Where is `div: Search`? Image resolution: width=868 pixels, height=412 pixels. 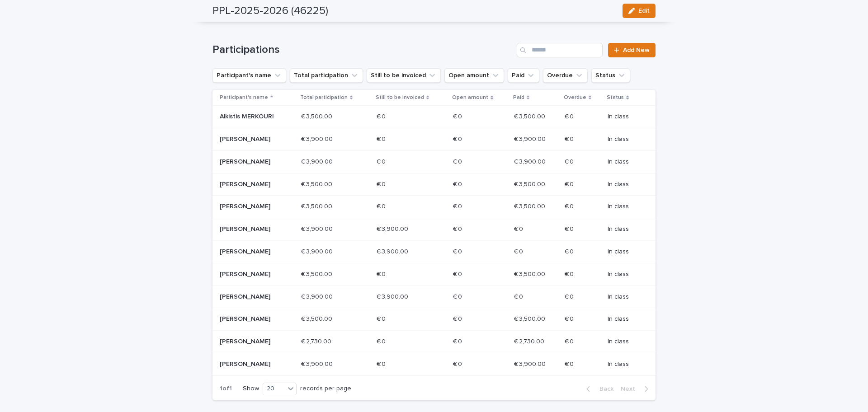 div: Search is located at coordinates (559, 50).